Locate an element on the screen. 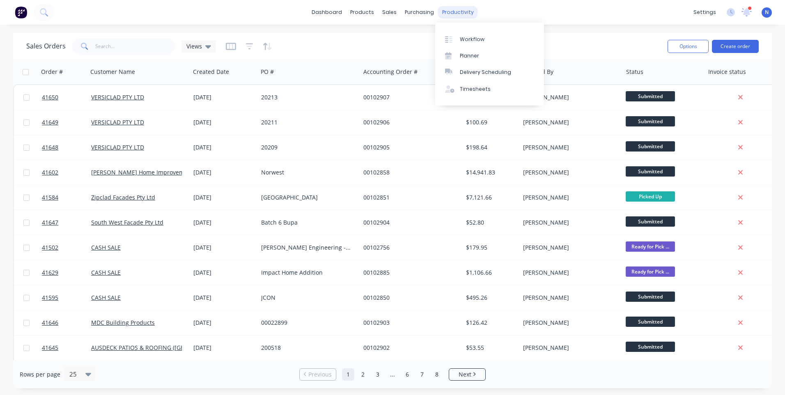 The image size is (785, 395). div: 20209 is located at coordinates (307, 147).